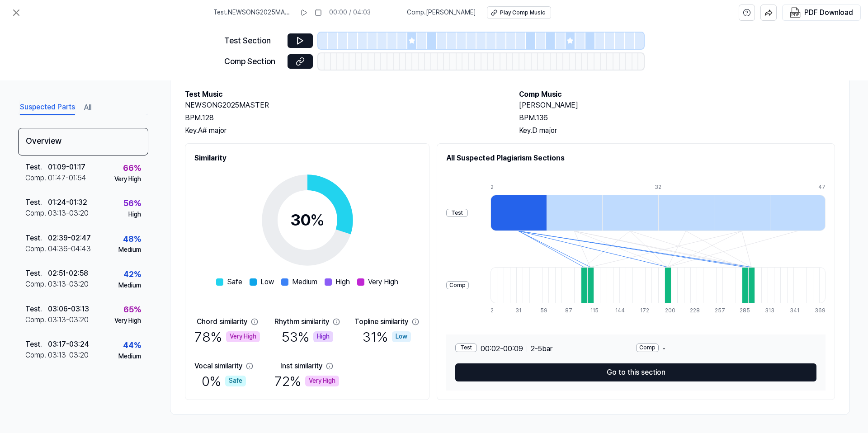  I want to click on div: 53 %, so click(308, 337).